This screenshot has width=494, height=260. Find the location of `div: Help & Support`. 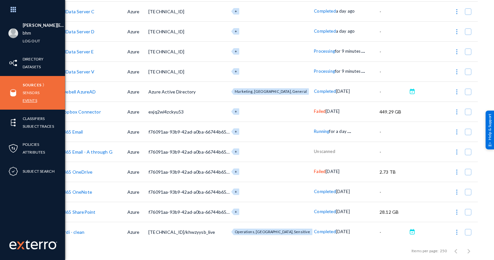

div: Help & Support is located at coordinates (490, 130).